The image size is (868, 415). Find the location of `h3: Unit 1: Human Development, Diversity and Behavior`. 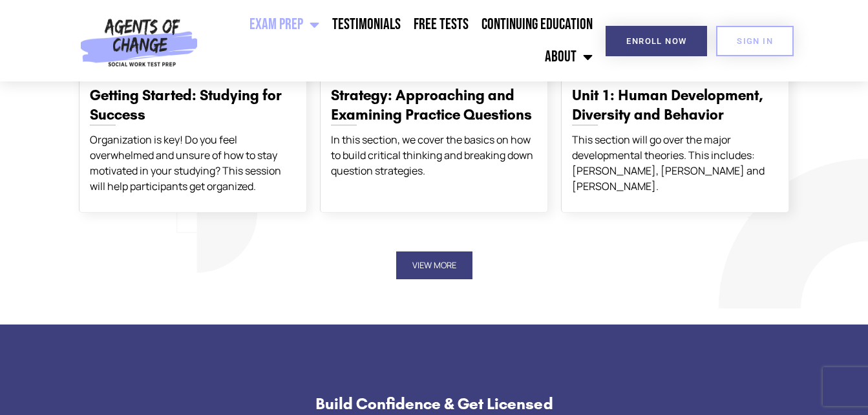

h3: Unit 1: Human Development, Diversity and Behavior is located at coordinates (675, 105).